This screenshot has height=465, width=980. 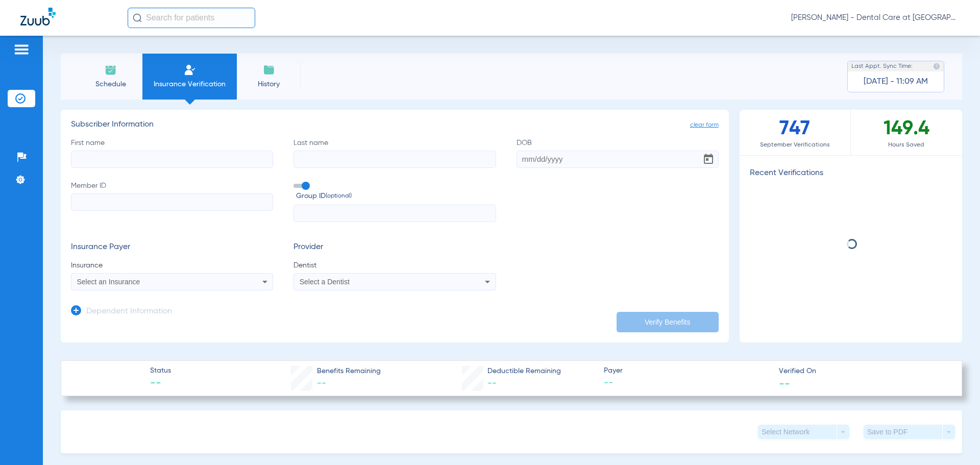 I want to click on span: Last Appt. Sync Time:, so click(x=882, y=66).